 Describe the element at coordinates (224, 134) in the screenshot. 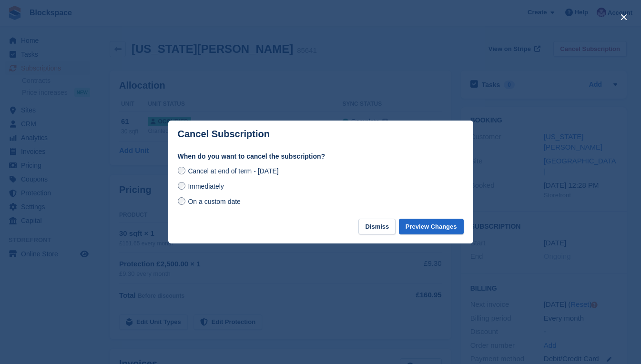

I see `p: Cancel Subscription` at that location.